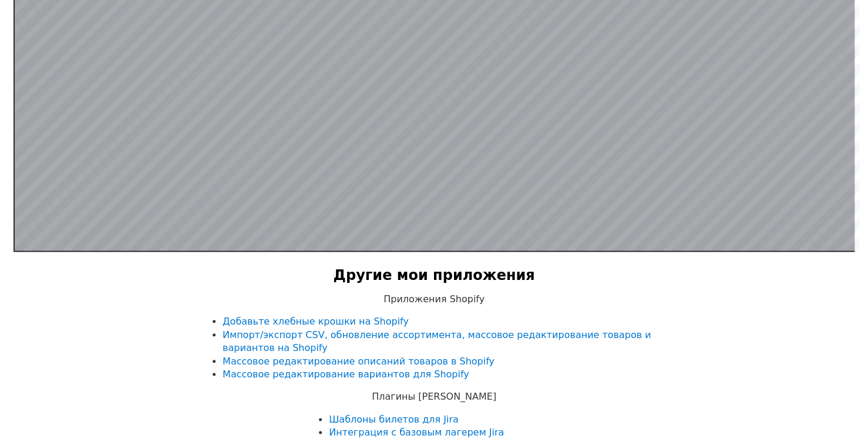 Image resolution: width=868 pixels, height=439 pixels. What do you see at coordinates (437, 341) in the screenshot?
I see `ya-tr-span: Импорт/экспорт CSV, обновление ассортимента, массовое редактирование товаров и вариантов на Shopify` at bounding box center [437, 341].